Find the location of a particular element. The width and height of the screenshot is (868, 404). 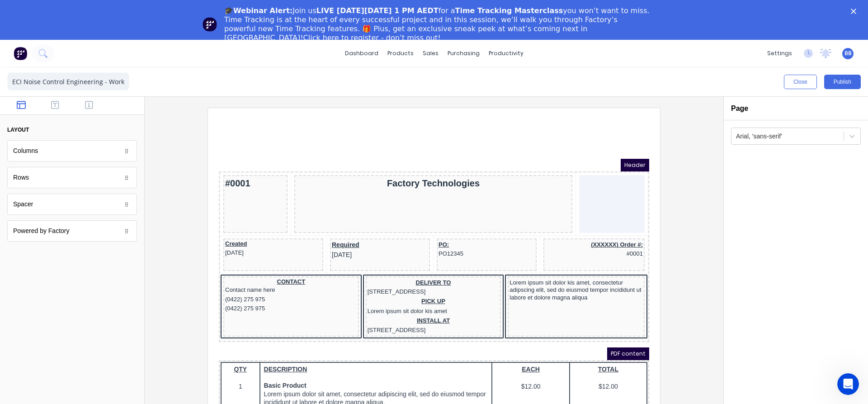

button: layout is located at coordinates (72, 130).